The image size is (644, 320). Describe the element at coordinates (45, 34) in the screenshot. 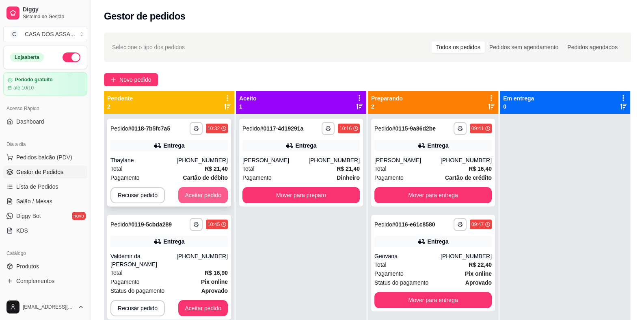

I see `button: Select a team` at that location.